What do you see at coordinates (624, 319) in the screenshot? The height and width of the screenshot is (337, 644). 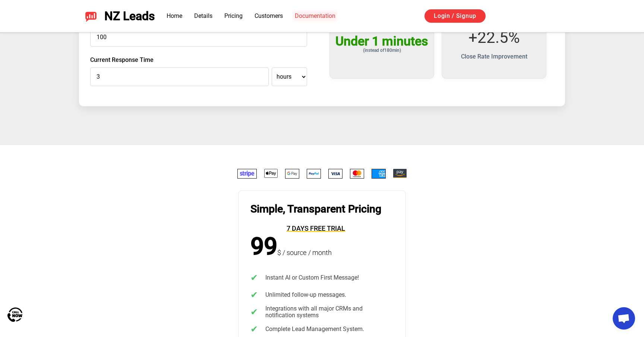 I see `a: Open chat` at bounding box center [624, 319].